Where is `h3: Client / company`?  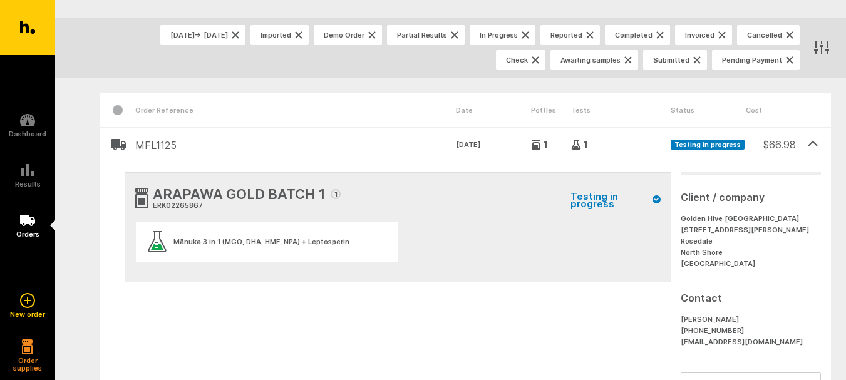
h3: Client / company is located at coordinates (749, 197).